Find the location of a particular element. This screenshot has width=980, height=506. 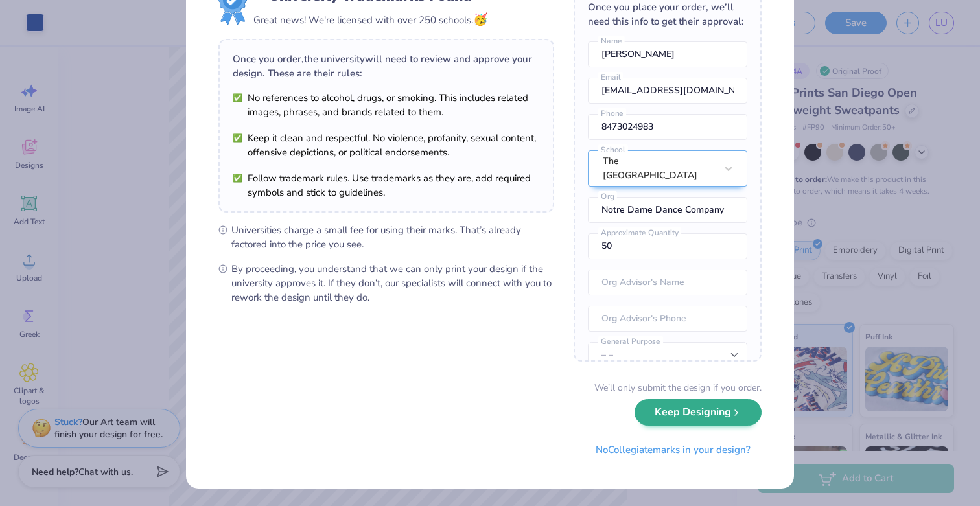

span: Universities charge a small fee for using their marks. That’s already factored into the price you... is located at coordinates (392, 237).